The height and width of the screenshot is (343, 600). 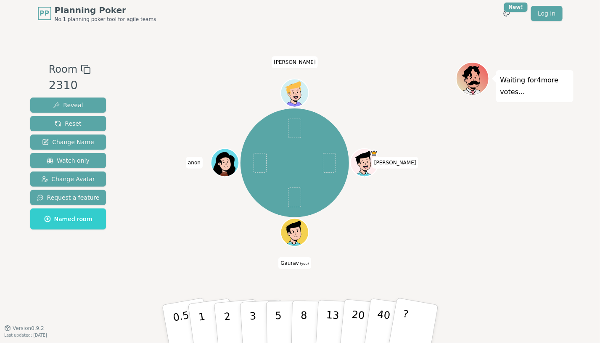 What do you see at coordinates (547, 13) in the screenshot?
I see `a: Log in` at bounding box center [547, 13].